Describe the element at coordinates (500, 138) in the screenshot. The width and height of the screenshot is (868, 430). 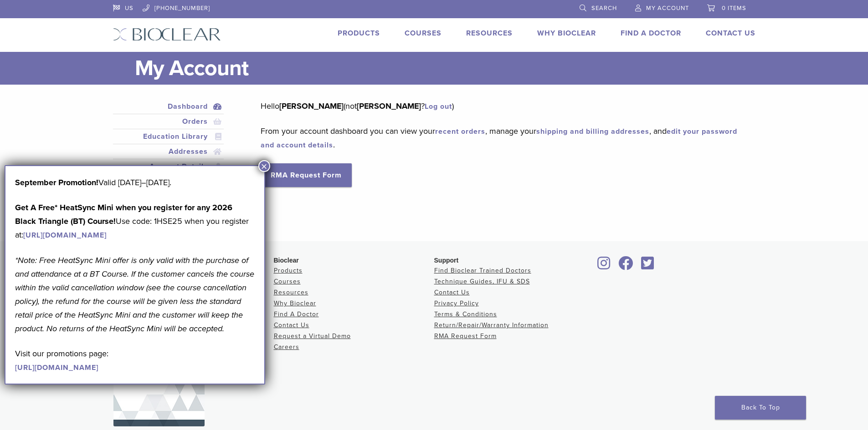
I see `p: From your account dashboard you can view your , manage your , and .` at that location.